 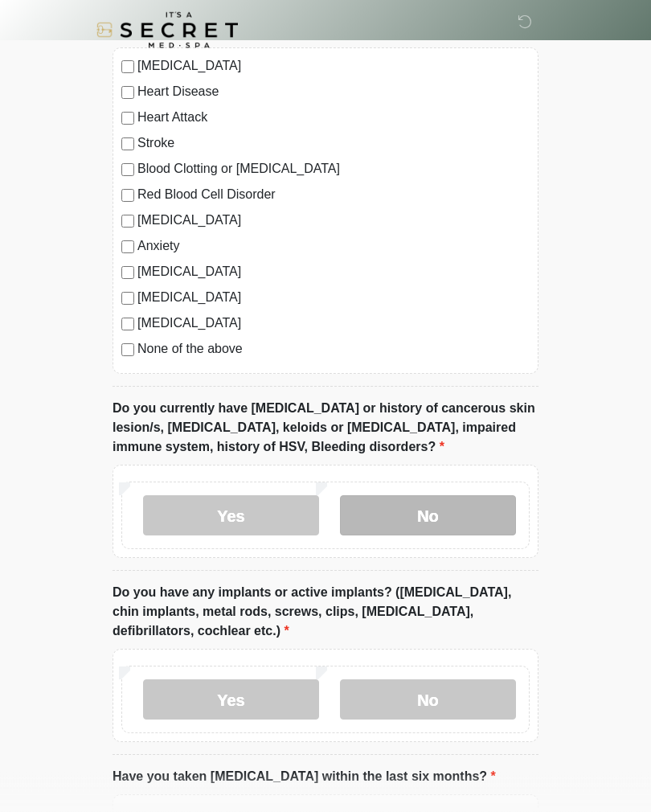 I want to click on label: Heart Disease, so click(x=334, y=93).